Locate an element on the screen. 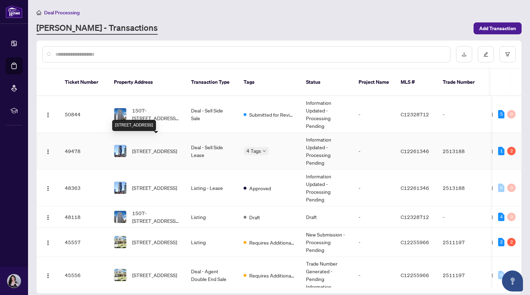 This screenshot has height=295, width=530. td: New Submission - Processing Pending is located at coordinates (327, 242).